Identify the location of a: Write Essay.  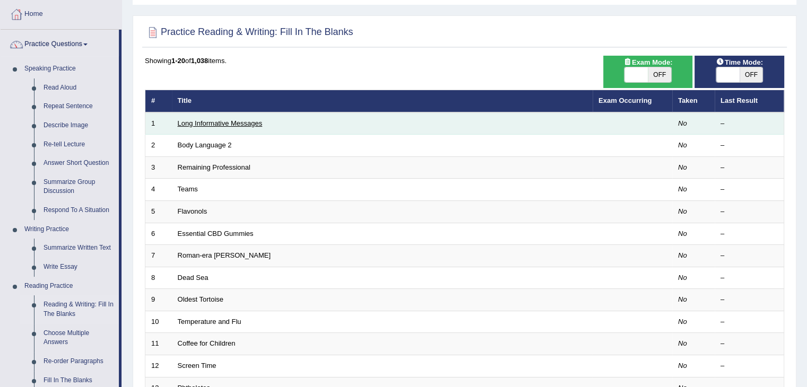
(79, 267).